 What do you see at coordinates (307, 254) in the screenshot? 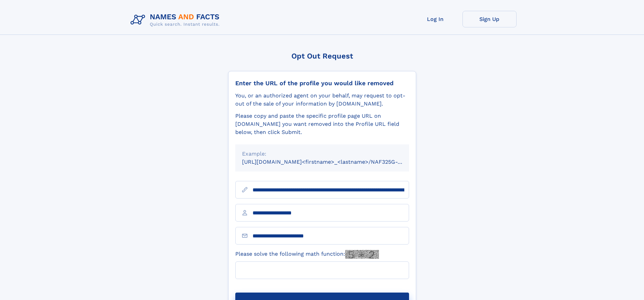
I see `label: Please solve the following math function:` at bounding box center [307, 254].